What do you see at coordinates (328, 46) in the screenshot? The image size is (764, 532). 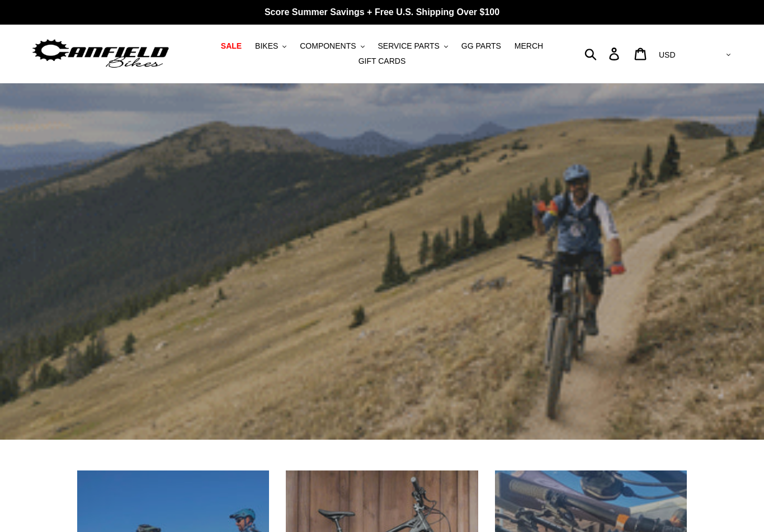 I see `span: COMPONENTS` at bounding box center [328, 46].